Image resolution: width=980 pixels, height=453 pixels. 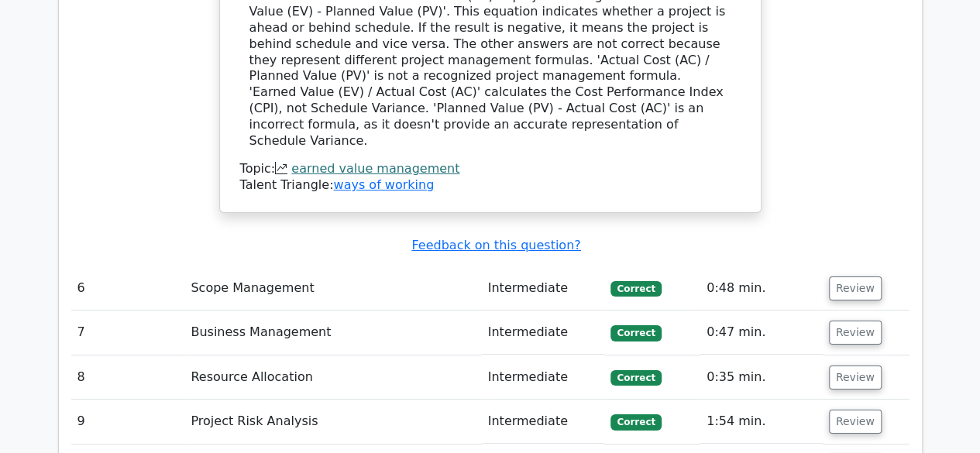 I want to click on td: Resource Allocation, so click(x=332, y=377).